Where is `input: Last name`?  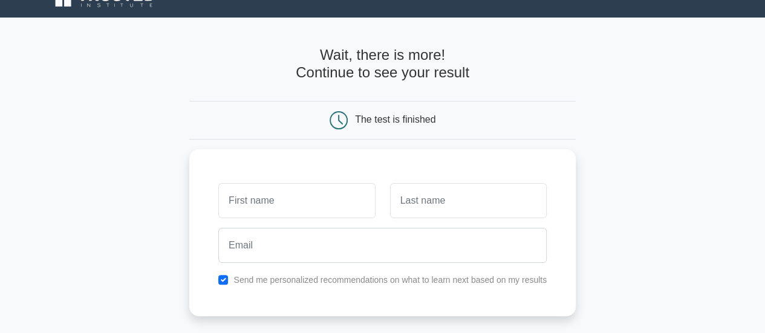
input: Last name is located at coordinates (468, 201).